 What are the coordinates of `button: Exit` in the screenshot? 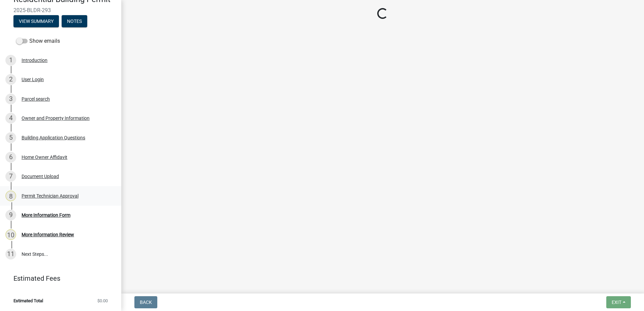 It's located at (618, 302).